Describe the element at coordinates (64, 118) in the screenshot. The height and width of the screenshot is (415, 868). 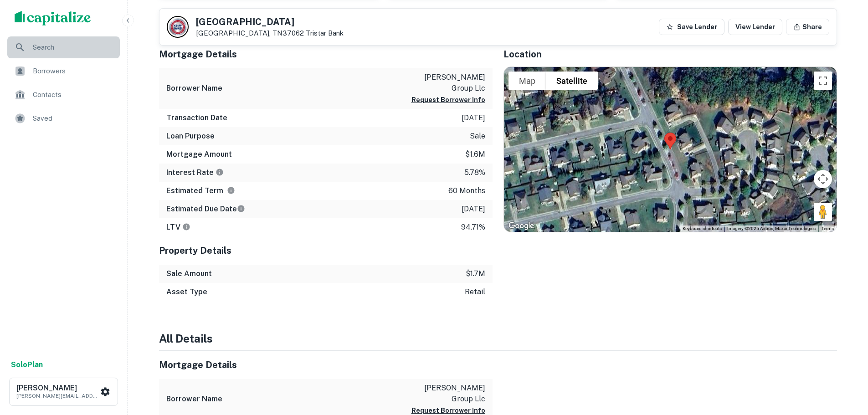
I see `a: Saved` at that location.